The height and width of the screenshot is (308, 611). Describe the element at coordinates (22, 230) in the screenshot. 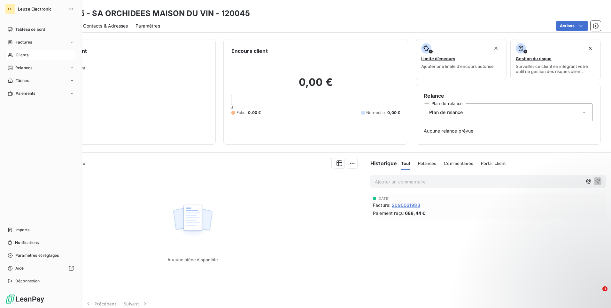

I see `span: Imports` at that location.